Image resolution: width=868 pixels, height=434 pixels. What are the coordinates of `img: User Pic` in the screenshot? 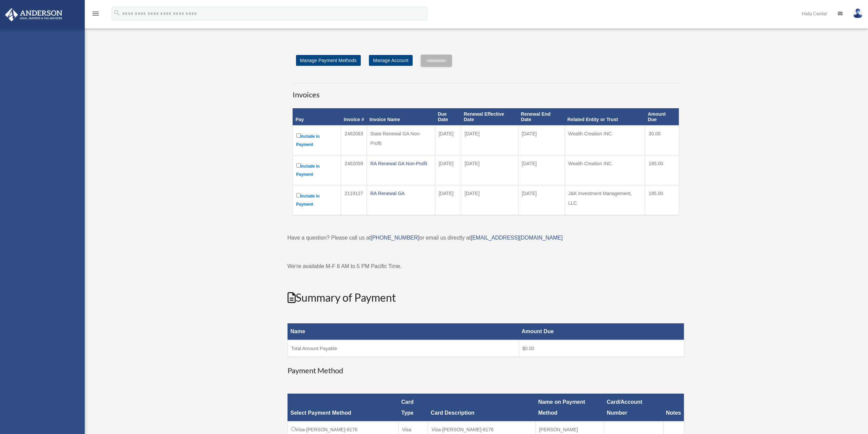 It's located at (858, 13).